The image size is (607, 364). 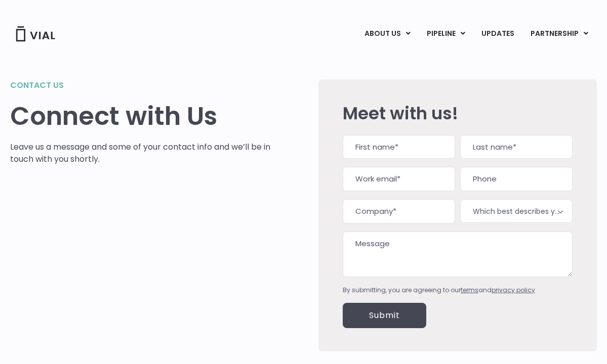 I want to click on input: Company*, so click(x=399, y=211).